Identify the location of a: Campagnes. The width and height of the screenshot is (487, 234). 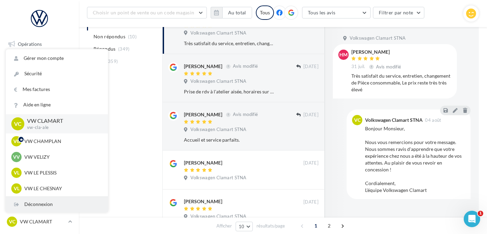
(39, 96).